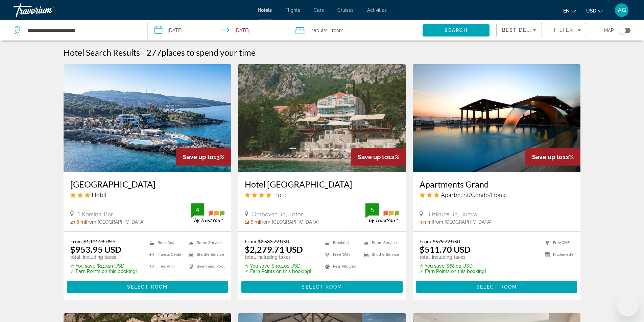  Describe the element at coordinates (320, 30) in the screenshot. I see `span: Adults` at that location.